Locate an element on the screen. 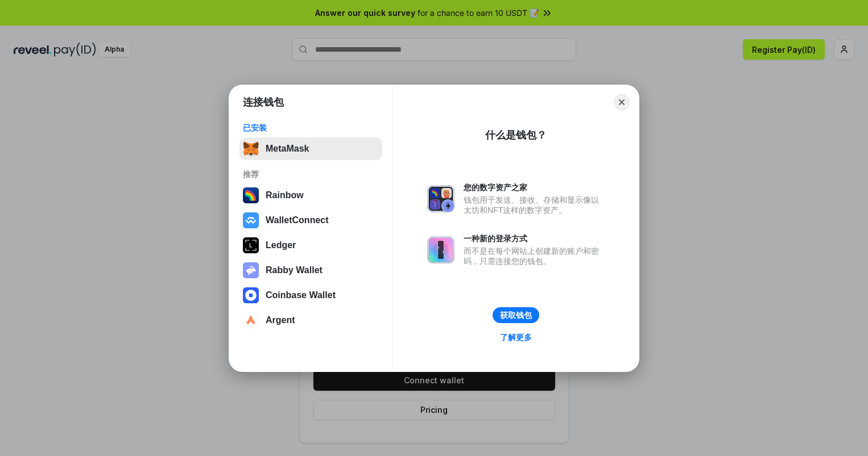 This screenshot has height=456, width=868. button: WalletConnect is located at coordinates (310, 221).